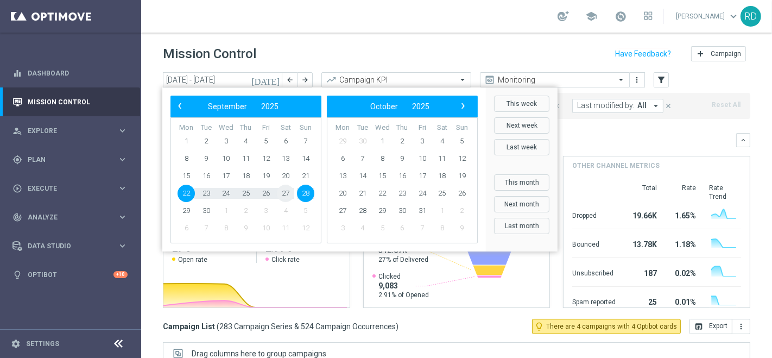 Image resolution: width=772 pixels, height=358 pixels. What do you see at coordinates (403, 260) in the screenshot?
I see `span: 27% of Delivered` at bounding box center [403, 260].